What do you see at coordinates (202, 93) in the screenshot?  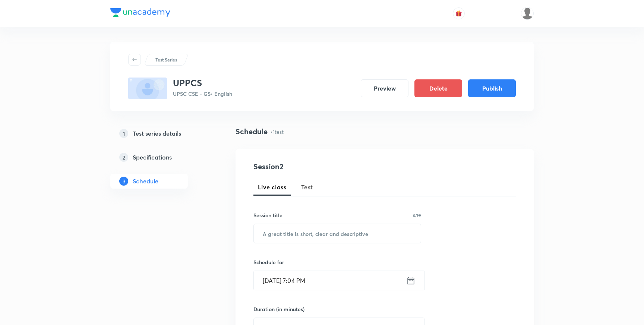 I see `p: UPSC CSE - GS • English` at bounding box center [202, 93].